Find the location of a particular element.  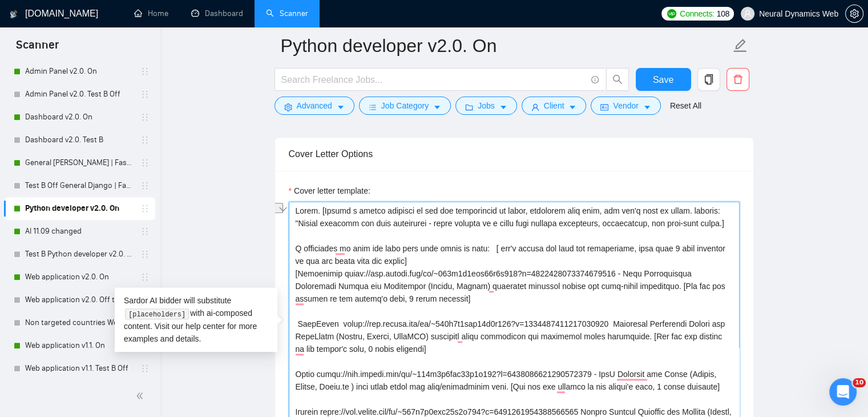

a: searchScanner is located at coordinates (287, 13).